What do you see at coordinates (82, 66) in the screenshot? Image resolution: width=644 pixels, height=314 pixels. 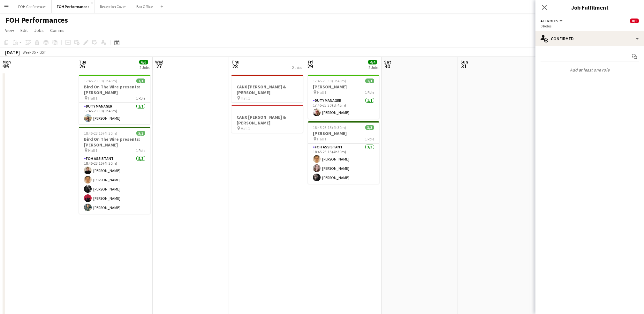 I see `span: 26` at bounding box center [82, 66].